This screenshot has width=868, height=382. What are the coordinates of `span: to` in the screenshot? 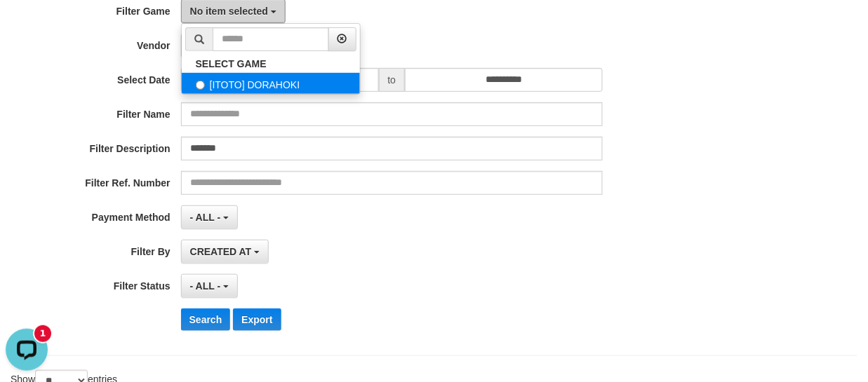 It's located at (393, 80).